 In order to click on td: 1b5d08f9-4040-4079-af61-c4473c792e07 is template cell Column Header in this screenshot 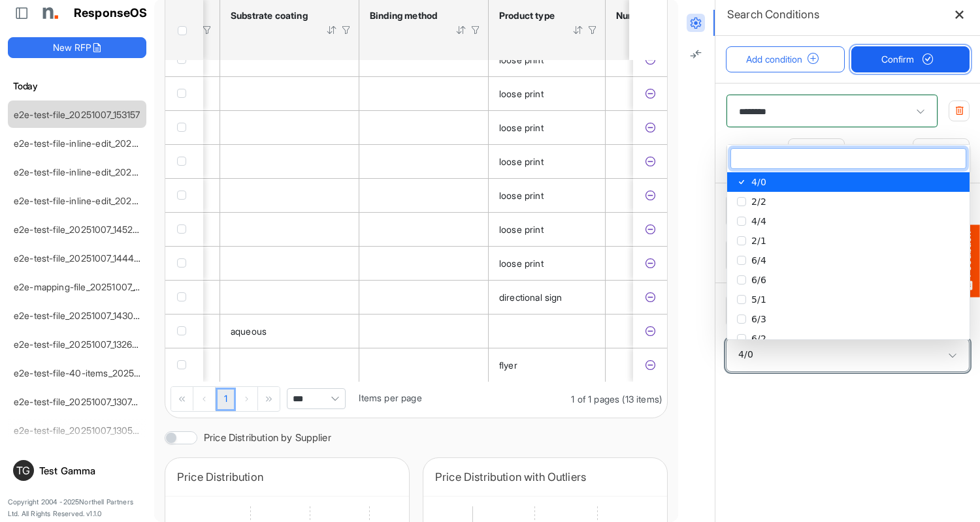, I will do `click(651, 127)`.